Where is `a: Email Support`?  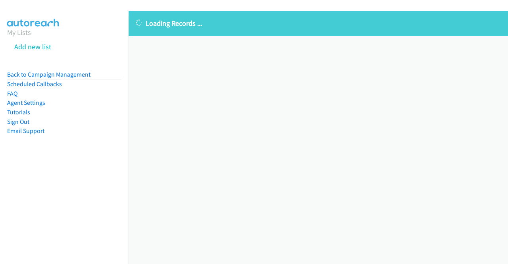 a: Email Support is located at coordinates (26, 130).